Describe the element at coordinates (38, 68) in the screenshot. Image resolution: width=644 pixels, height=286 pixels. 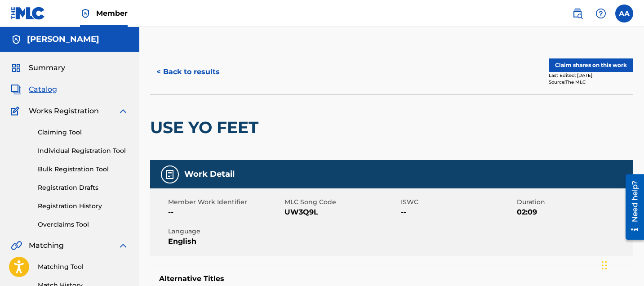
I see `a: SummarySummary` at that location.